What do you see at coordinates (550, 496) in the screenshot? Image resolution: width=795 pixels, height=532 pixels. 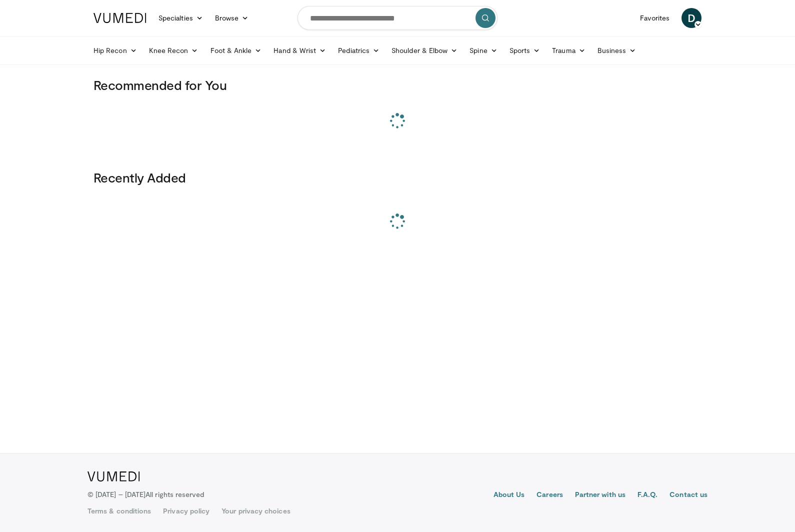 I see `a: Careers` at bounding box center [550, 496].